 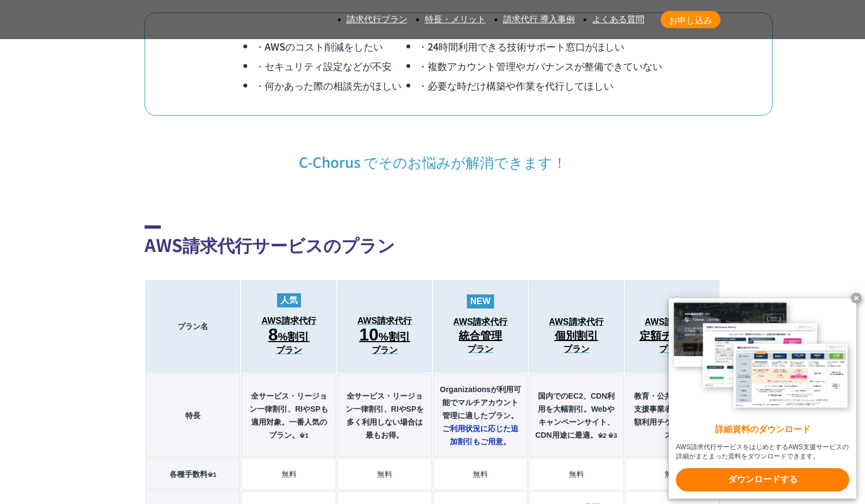 What do you see at coordinates (274, 335) in the screenshot?
I see `span: 8` at bounding box center [274, 335].